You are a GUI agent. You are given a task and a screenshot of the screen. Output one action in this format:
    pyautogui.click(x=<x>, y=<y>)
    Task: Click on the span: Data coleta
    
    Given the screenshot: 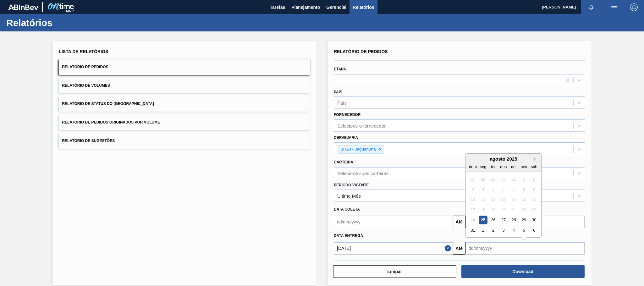 What is the action you would take?
    pyautogui.click(x=347, y=209)
    